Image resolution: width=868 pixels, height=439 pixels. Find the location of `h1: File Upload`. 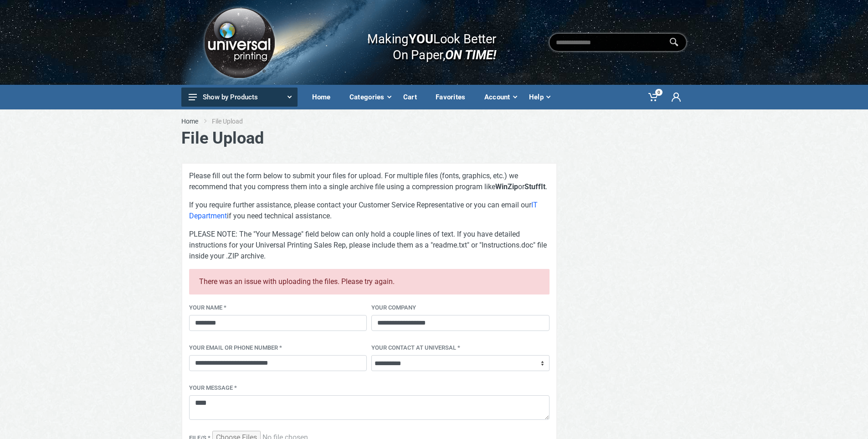

h1: File Upload is located at coordinates (434, 138).